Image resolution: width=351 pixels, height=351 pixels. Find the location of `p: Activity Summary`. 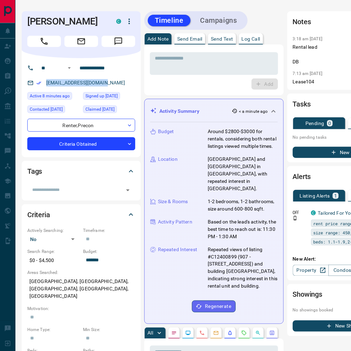

p: Activity Summary is located at coordinates (179, 111).